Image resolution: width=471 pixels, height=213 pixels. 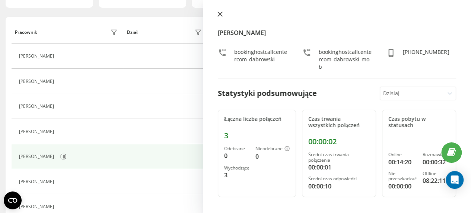 I want to click on div: 08:22:11, so click(x=436, y=181).